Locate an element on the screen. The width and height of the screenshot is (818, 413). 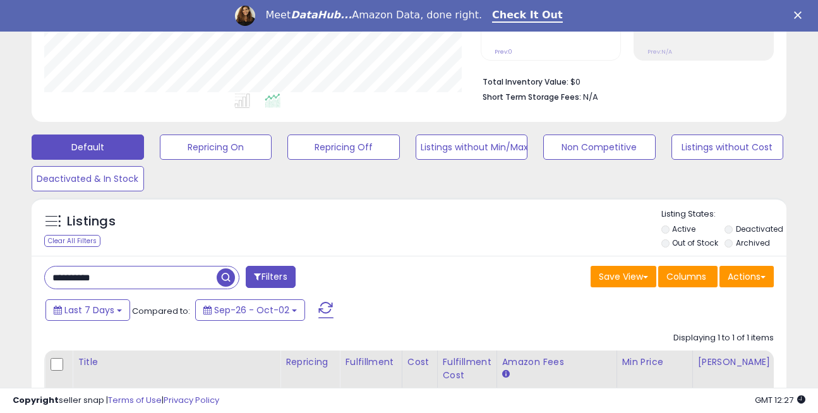
small: Prev: 0 is located at coordinates (504, 52).